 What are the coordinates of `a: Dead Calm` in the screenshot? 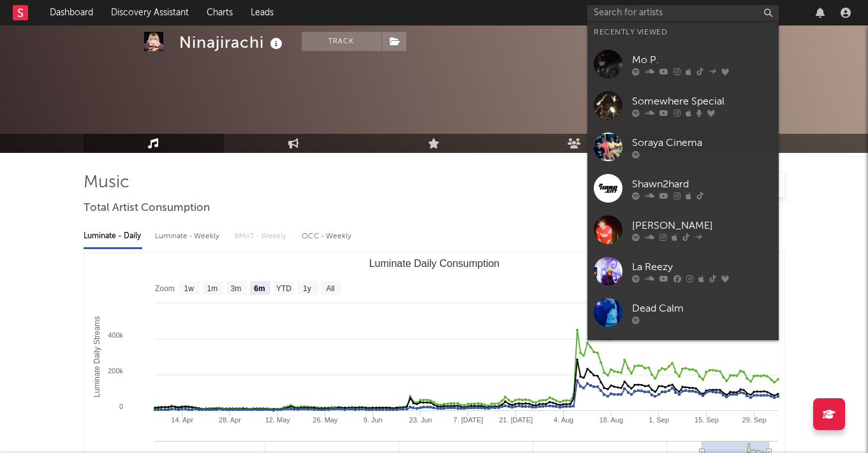 It's located at (683, 312).